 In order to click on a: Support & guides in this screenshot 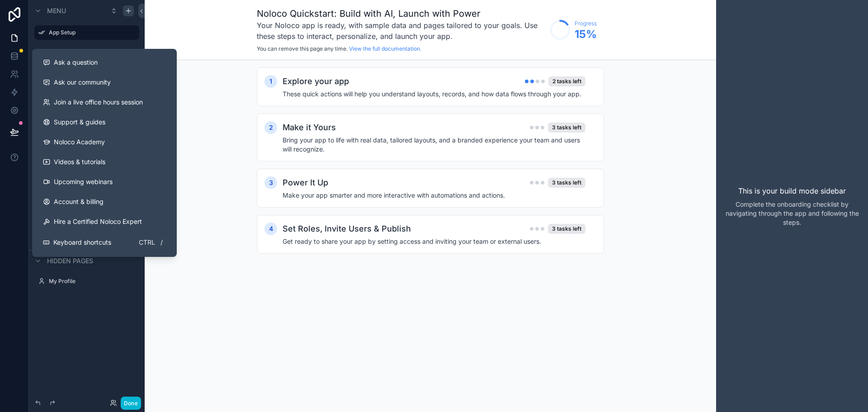, I will do `click(104, 122)`.